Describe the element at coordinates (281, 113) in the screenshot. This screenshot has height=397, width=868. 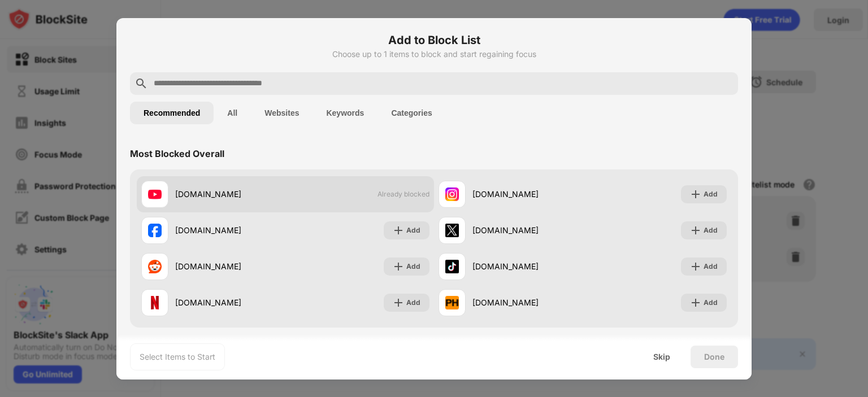
I see `button: Websites` at that location.